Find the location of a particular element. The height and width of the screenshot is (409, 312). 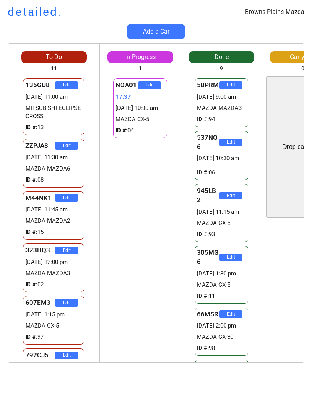

div: 15 is located at coordinates (54, 232).